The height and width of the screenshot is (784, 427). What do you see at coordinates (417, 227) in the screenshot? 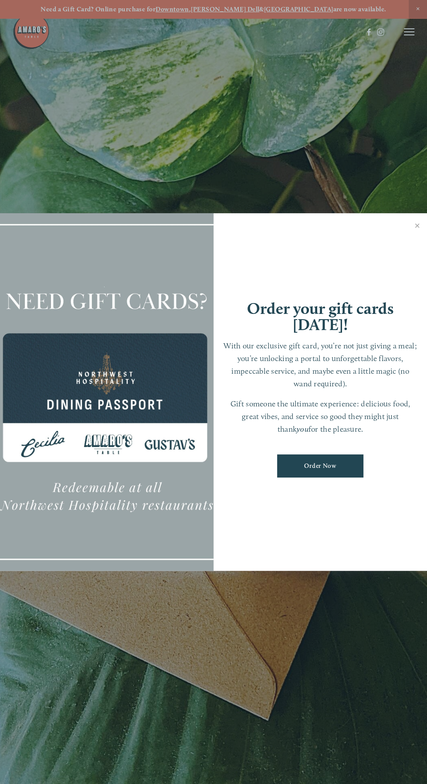
I see `a: Close` at bounding box center [417, 227].